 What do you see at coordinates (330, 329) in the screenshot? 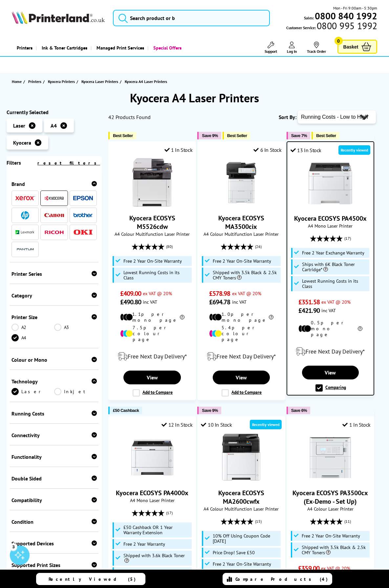
I see `li: 0.5p per mono page` at bounding box center [330, 329].